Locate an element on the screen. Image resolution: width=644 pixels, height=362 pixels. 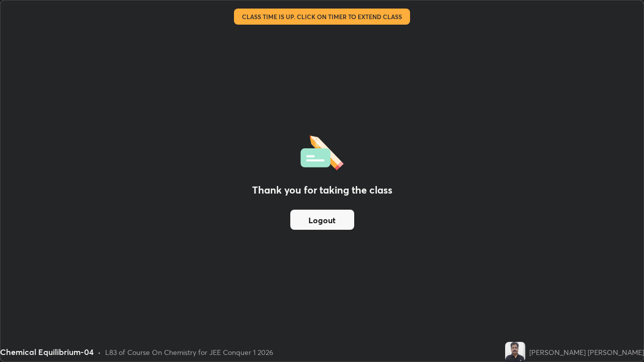
button: Logout is located at coordinates (322, 220).